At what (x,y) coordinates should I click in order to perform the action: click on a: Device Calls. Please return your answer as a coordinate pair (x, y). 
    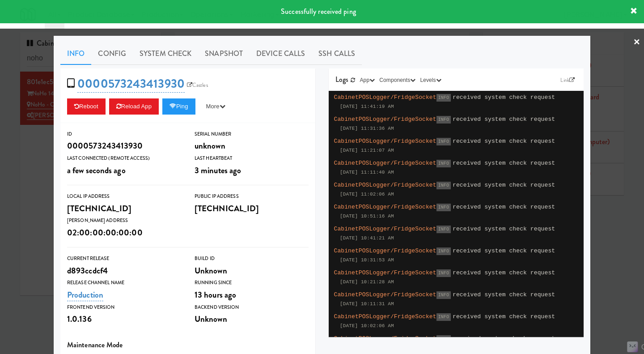
    Looking at the image, I should click on (280, 54).